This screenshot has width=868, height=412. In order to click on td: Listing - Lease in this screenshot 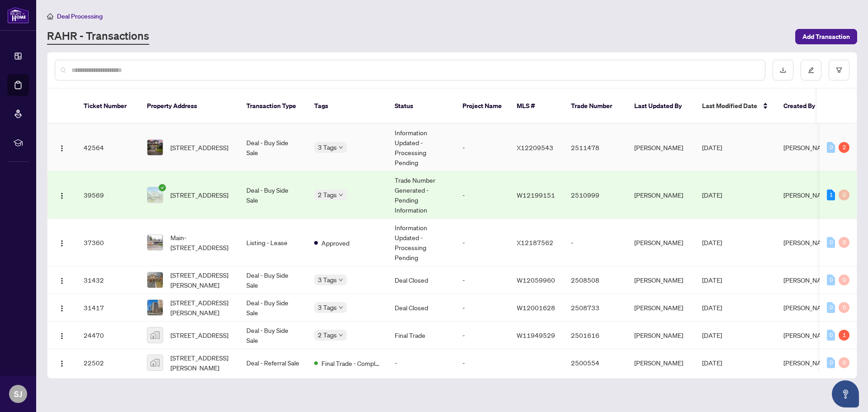, I will do `click(273, 243)`.